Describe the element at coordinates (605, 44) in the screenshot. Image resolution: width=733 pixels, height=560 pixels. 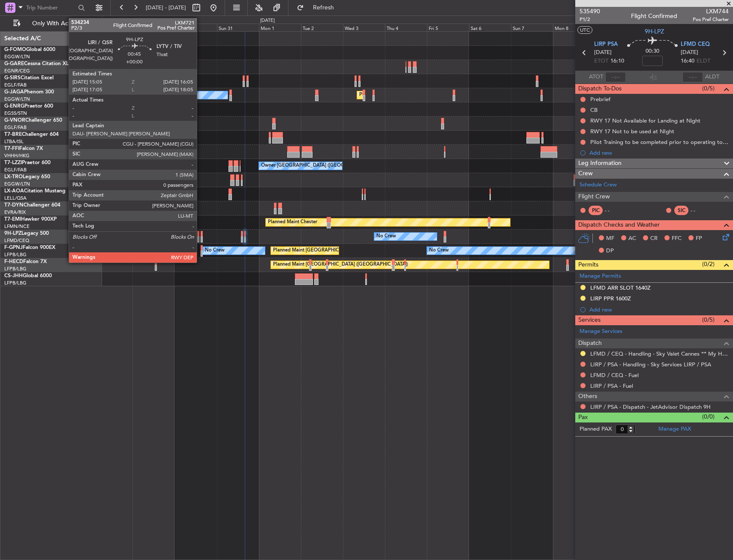
I see `span: LIRP PSA` at that location.